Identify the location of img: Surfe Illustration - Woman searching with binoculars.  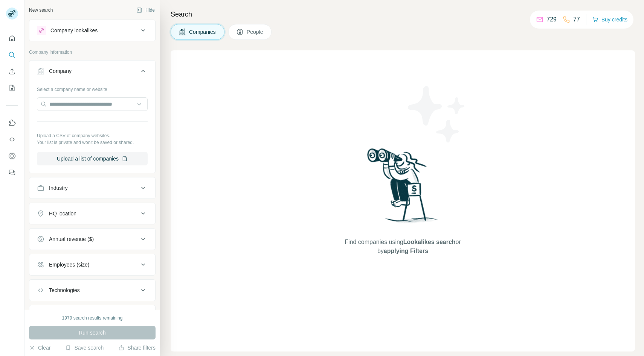
(403, 188).